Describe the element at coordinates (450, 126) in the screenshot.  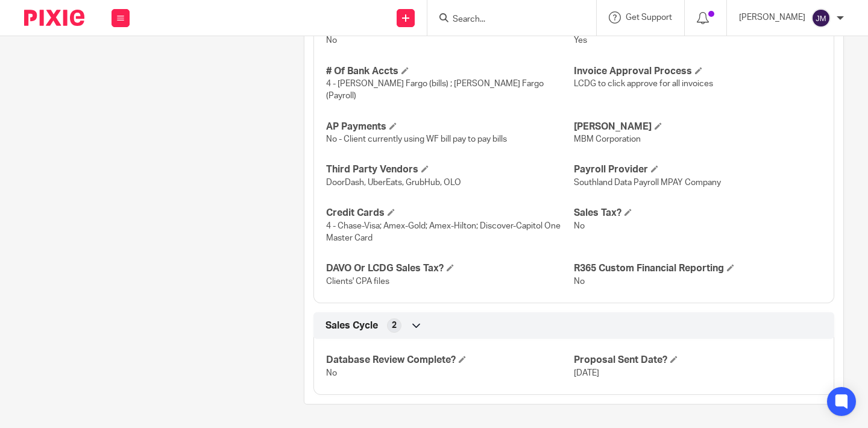
I see `h4: AP Payments` at that location.